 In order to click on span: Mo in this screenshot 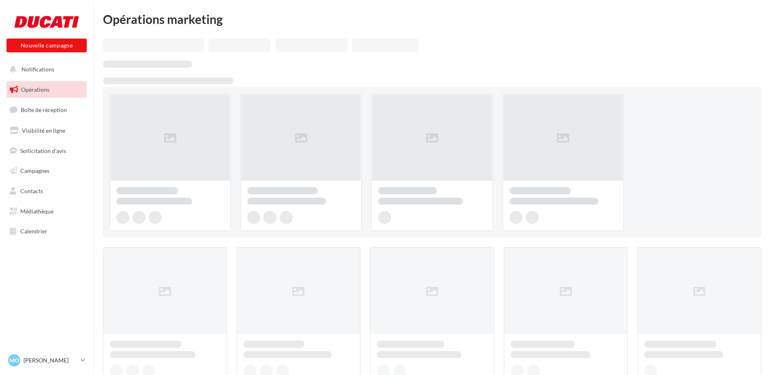, I will do `click(14, 360)`.